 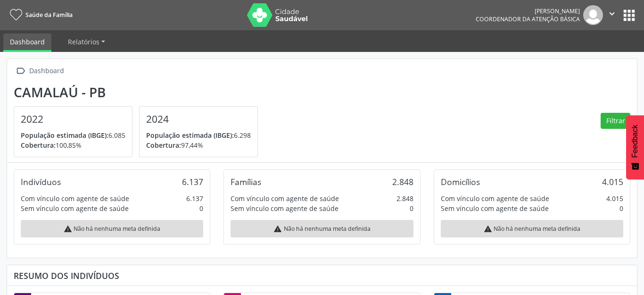 I want to click on div: Dashboard, so click(x=46, y=71).